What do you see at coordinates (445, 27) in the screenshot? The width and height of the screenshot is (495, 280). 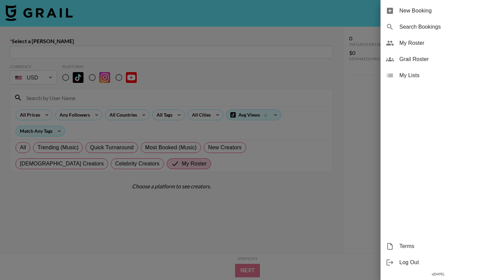 I see `span: Search Bookings` at bounding box center [445, 27].